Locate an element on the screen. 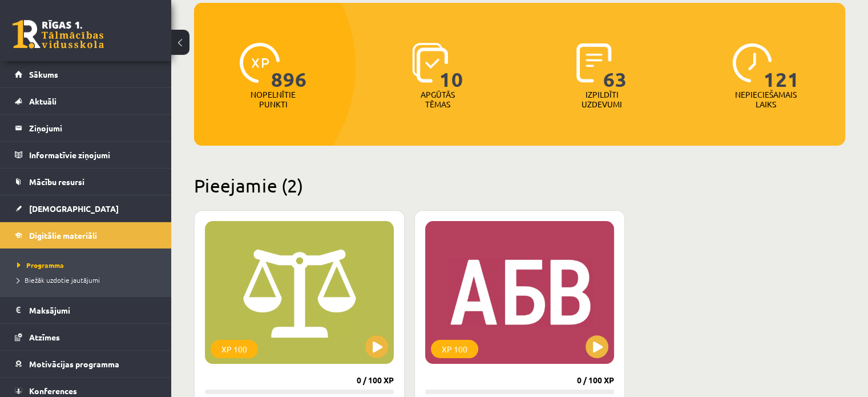  a: Sākums is located at coordinates (86, 74).